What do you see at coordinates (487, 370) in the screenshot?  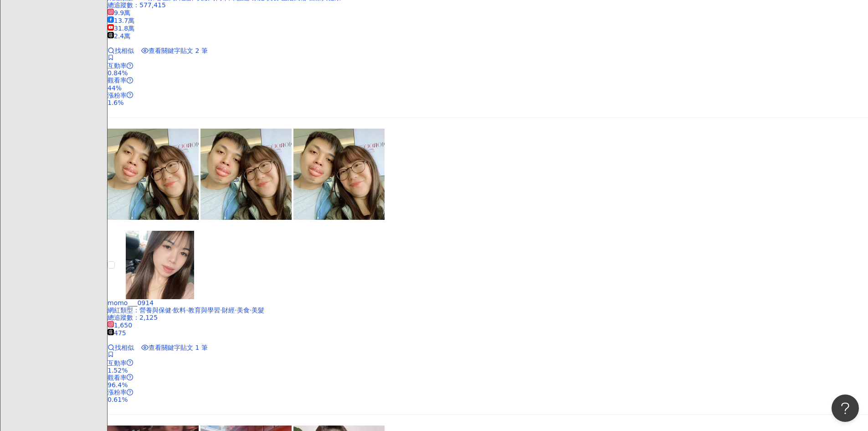 I see `div: 1.52%` at bounding box center [487, 370].